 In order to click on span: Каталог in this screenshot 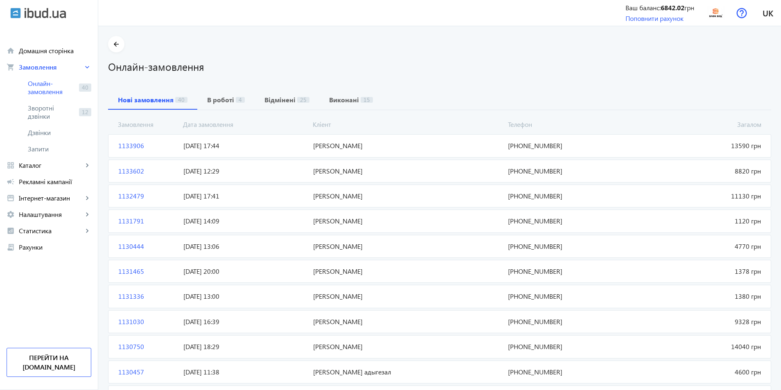, I will do `click(51, 165)`.